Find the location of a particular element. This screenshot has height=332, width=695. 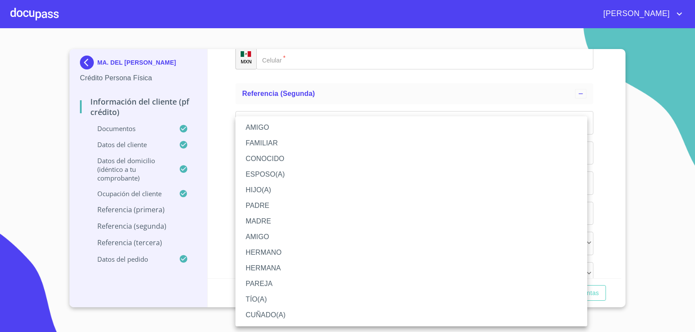

li: PAREJA is located at coordinates (411, 284).